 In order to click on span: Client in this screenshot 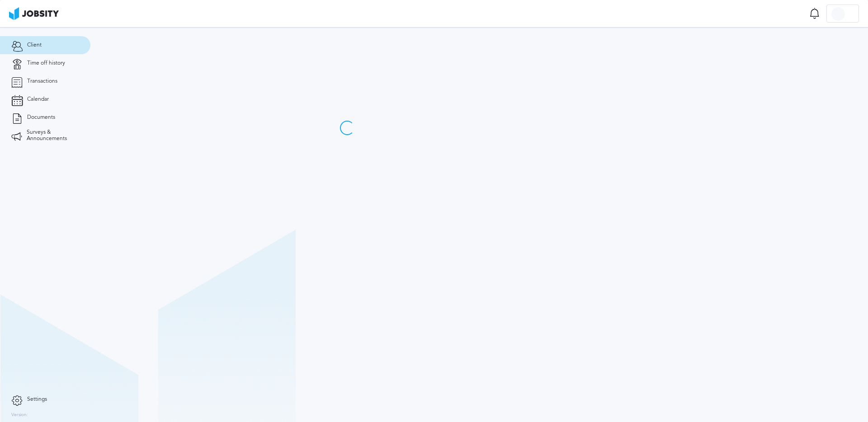, I will do `click(35, 45)`.